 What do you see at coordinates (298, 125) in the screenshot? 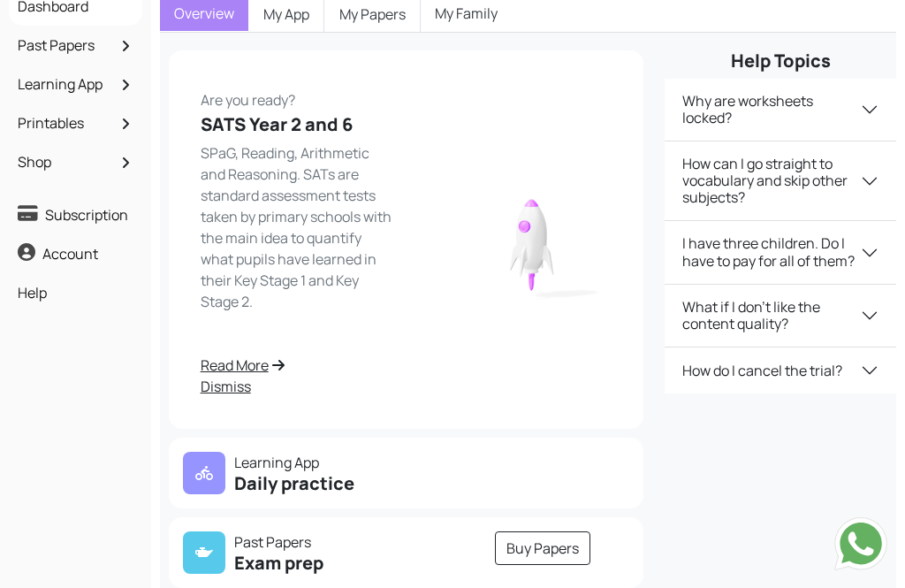
I see `h5: SATS Year 2 and 6` at bounding box center [298, 125].